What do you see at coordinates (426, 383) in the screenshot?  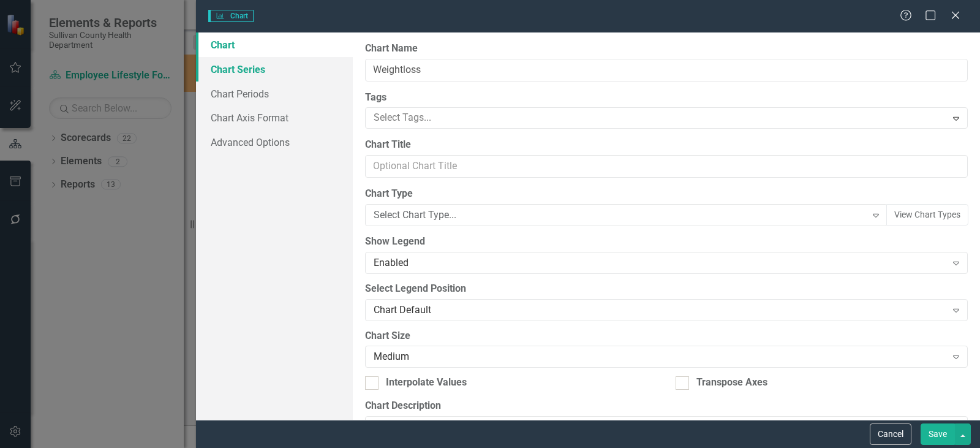 I see `div: Interpolate Values` at bounding box center [426, 383].